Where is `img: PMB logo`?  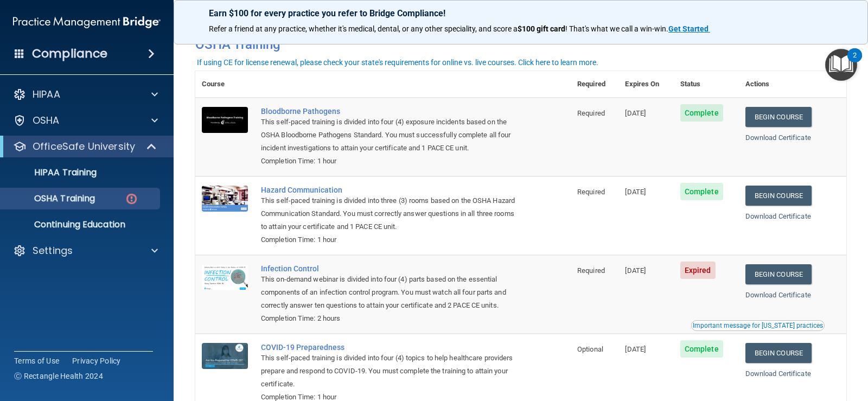
img: PMB logo is located at coordinates (87, 22).